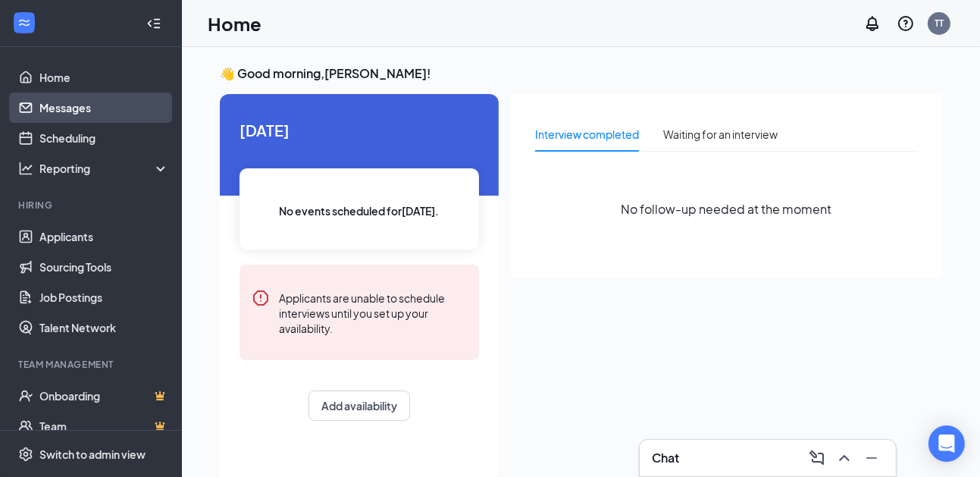 The image size is (980, 477). Describe the element at coordinates (373, 313) in the screenshot. I see `div: Applicants are unable to schedule interviews until you set up your availability.` at that location.